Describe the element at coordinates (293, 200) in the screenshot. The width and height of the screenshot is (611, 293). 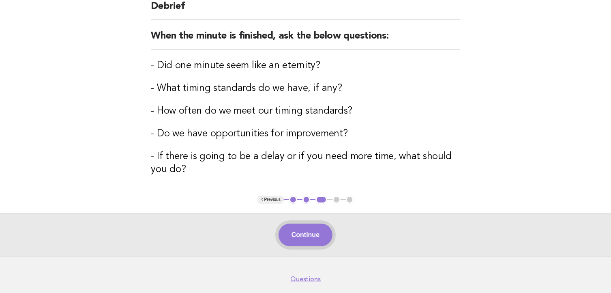
I see `button: 1` at that location.